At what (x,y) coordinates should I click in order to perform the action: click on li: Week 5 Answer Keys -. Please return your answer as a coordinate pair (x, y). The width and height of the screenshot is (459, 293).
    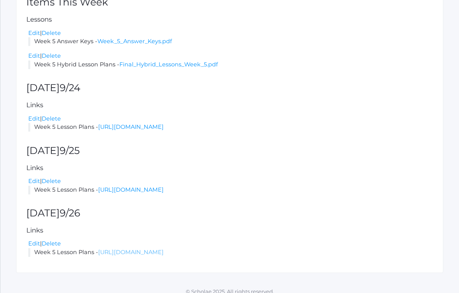
    Looking at the image, I should click on (230, 42).